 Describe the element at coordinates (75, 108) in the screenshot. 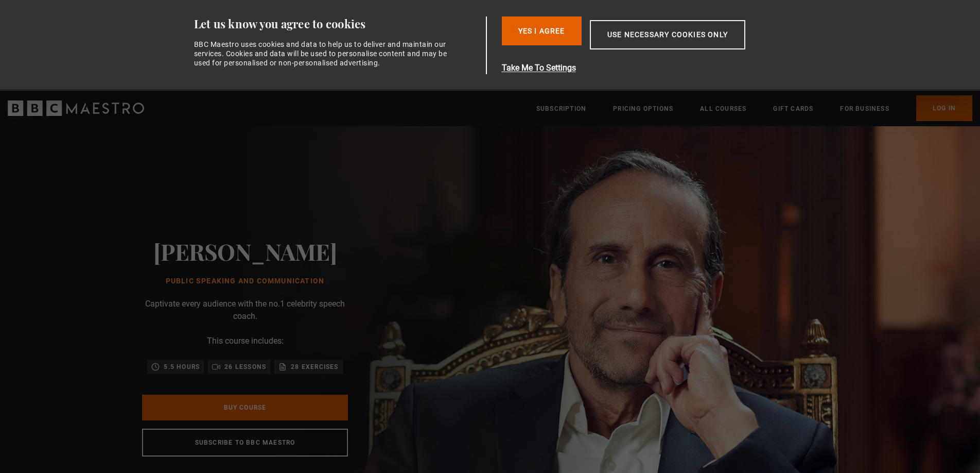

I see `a: BBC Maestro` at that location.